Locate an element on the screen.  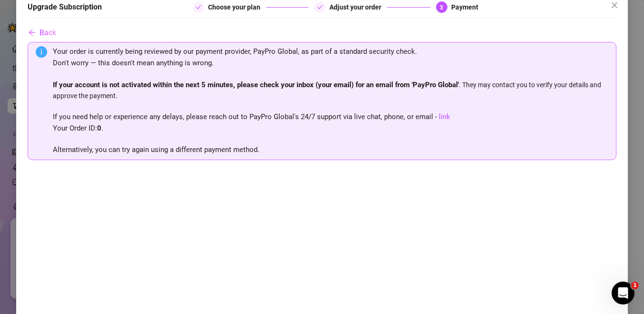
span: close is located at coordinates (615, 6).